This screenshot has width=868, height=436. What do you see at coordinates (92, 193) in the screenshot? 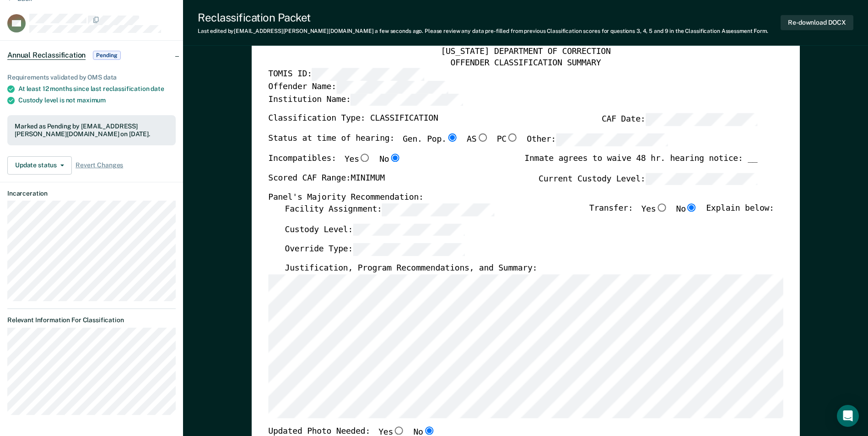
I see `dt: Incarceration` at bounding box center [92, 193].